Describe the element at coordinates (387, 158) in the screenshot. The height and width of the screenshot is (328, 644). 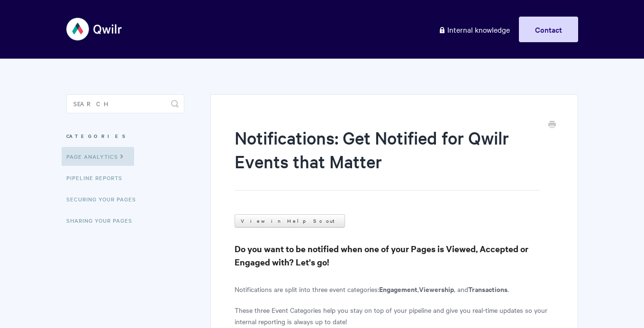
I see `h1: Notifications: Get Notified for Qwilr Events that Matter` at that location.